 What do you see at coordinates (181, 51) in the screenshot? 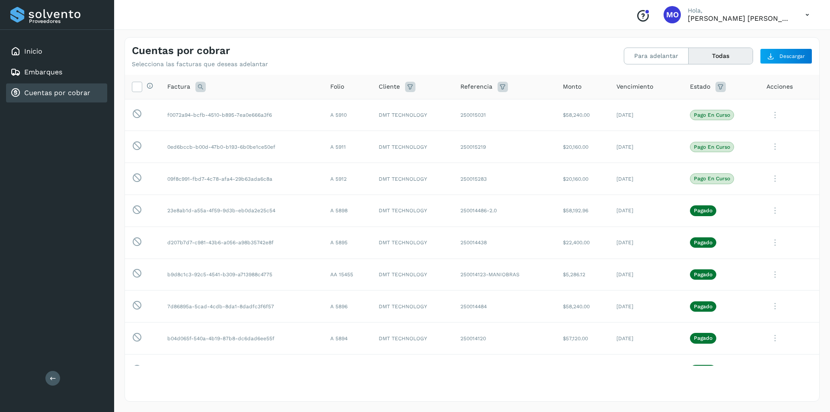
I see `h4: Cuentas por cobrar` at bounding box center [181, 51].